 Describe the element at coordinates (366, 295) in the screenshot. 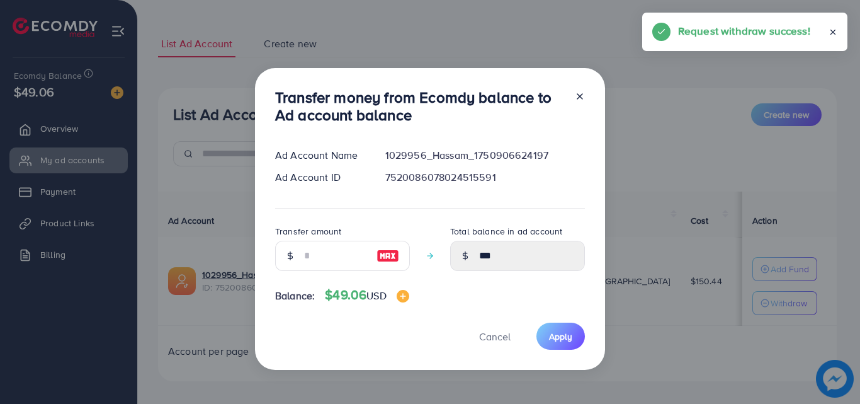

I see `h4: $49.06` at that location.